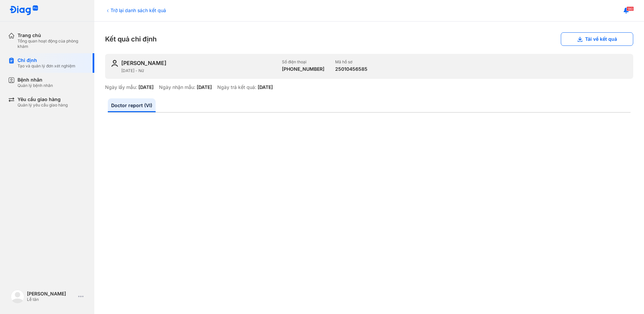 The width and height of the screenshot is (644, 314). What do you see at coordinates (46, 60) in the screenshot?
I see `div: Chỉ định` at bounding box center [46, 60].